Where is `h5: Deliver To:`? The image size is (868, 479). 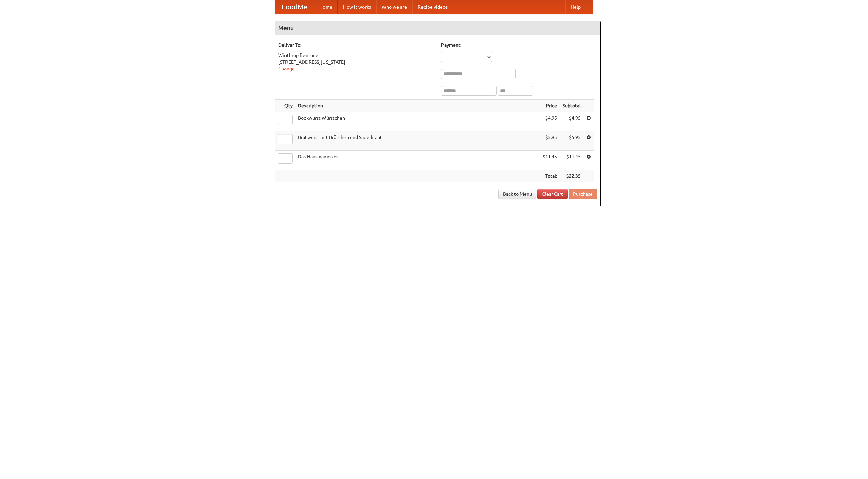 h5: Deliver To: is located at coordinates (356, 45).